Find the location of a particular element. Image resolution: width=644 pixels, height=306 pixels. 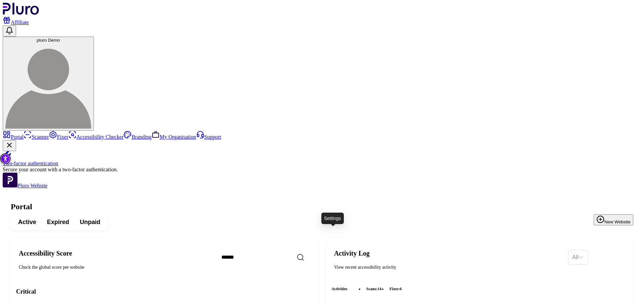

div: Two-factor authentication is located at coordinates (322, 164).